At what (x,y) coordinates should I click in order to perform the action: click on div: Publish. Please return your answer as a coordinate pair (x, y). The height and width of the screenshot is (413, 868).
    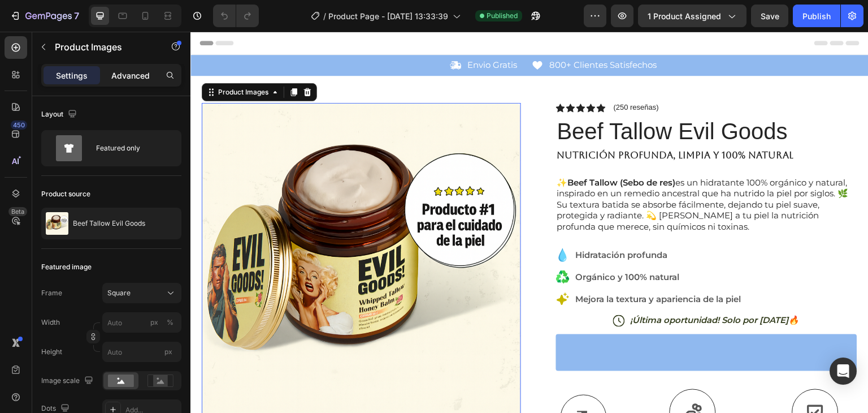
    Looking at the image, I should click on (817, 16).